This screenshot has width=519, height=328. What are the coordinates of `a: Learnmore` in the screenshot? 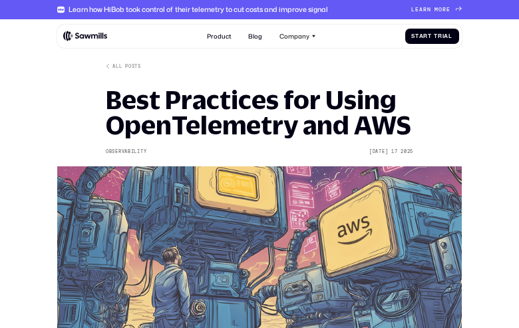 It's located at (436, 10).